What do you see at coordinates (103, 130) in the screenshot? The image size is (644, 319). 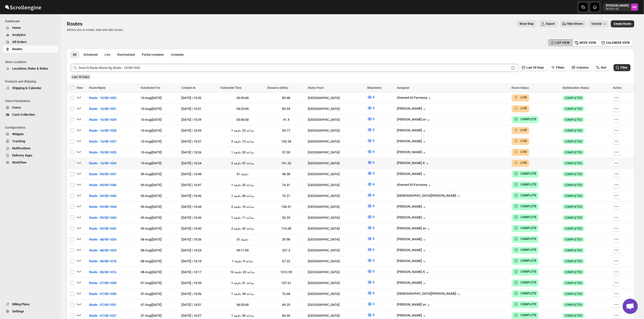 I see `button: Route - 10/08-1028` at bounding box center [103, 130].